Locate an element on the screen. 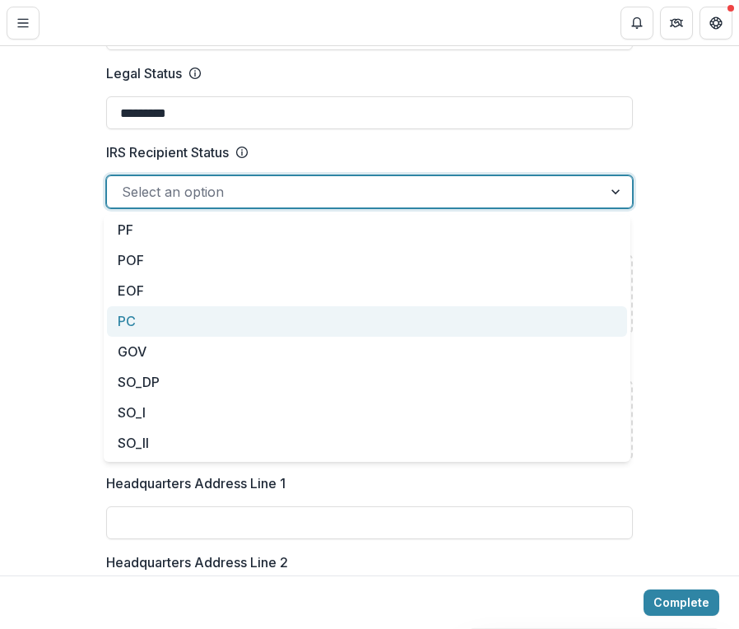 The width and height of the screenshot is (739, 629). div: SO_III_FI is located at coordinates (367, 473).